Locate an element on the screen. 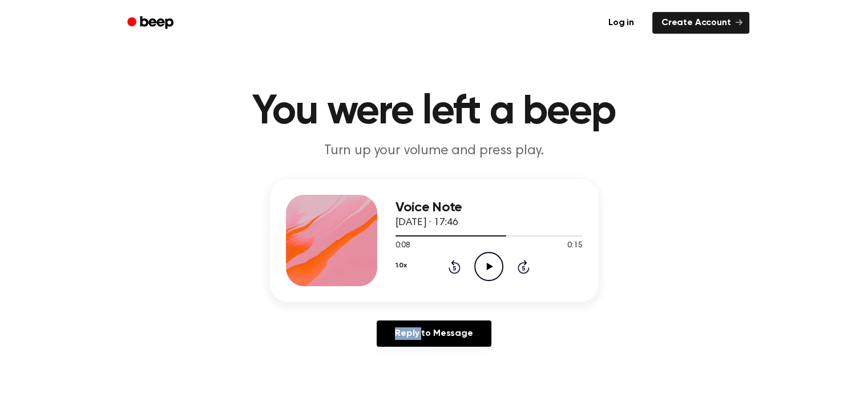 The height and width of the screenshot is (417, 868). h3: Voice Note is located at coordinates (489, 207).